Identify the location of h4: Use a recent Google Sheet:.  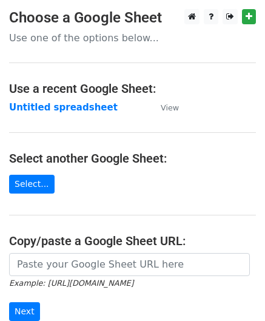
(132, 89).